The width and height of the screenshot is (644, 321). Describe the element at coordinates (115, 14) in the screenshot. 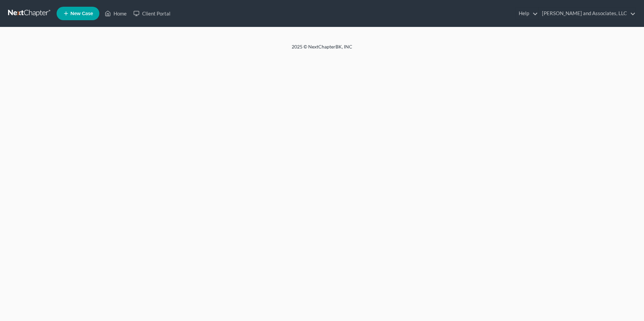

I see `a: Home` at that location.